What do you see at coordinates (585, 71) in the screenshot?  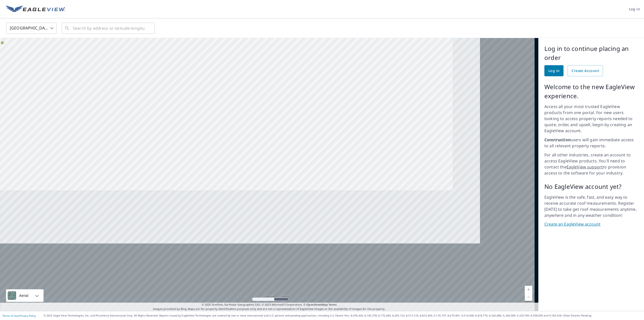 I see `a: Create Account` at bounding box center [585, 71].